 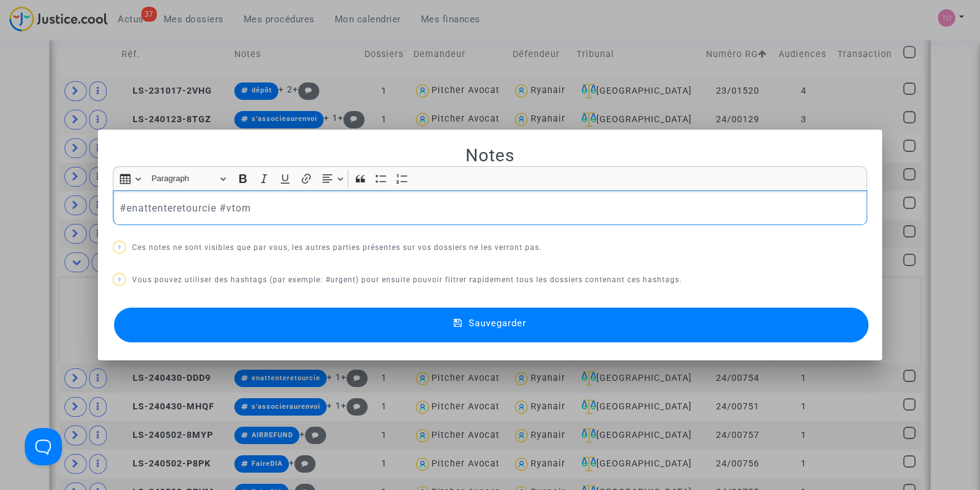 What do you see at coordinates (497, 323) in the screenshot?
I see `span: Sauvegarder` at bounding box center [497, 323].